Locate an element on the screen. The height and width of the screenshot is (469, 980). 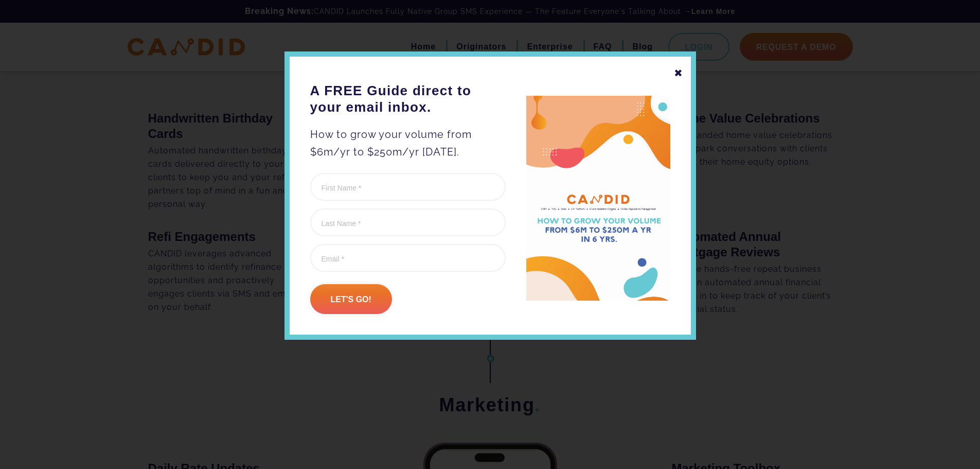
input: Last Name * is located at coordinates (408, 222).